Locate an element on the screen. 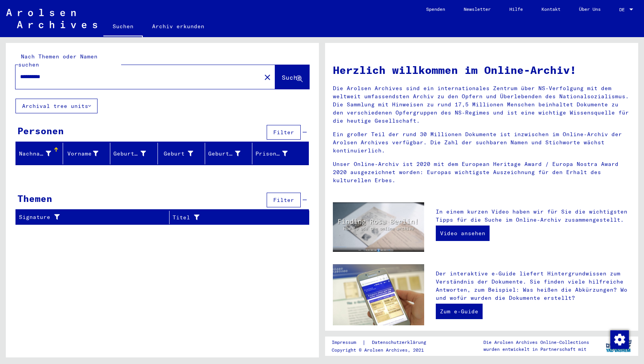 The height and width of the screenshot is (364, 644). mat-select-trigger: DE is located at coordinates (622, 9).